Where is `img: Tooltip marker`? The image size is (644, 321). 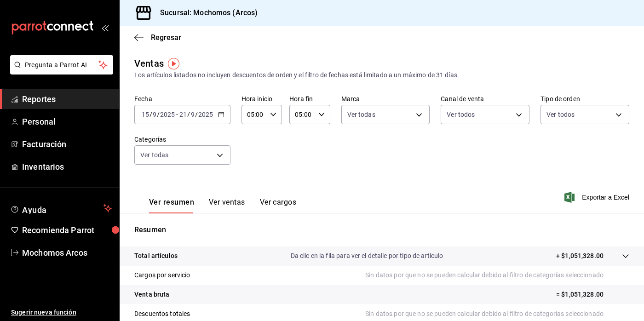 img: Tooltip marker is located at coordinates (174, 64).